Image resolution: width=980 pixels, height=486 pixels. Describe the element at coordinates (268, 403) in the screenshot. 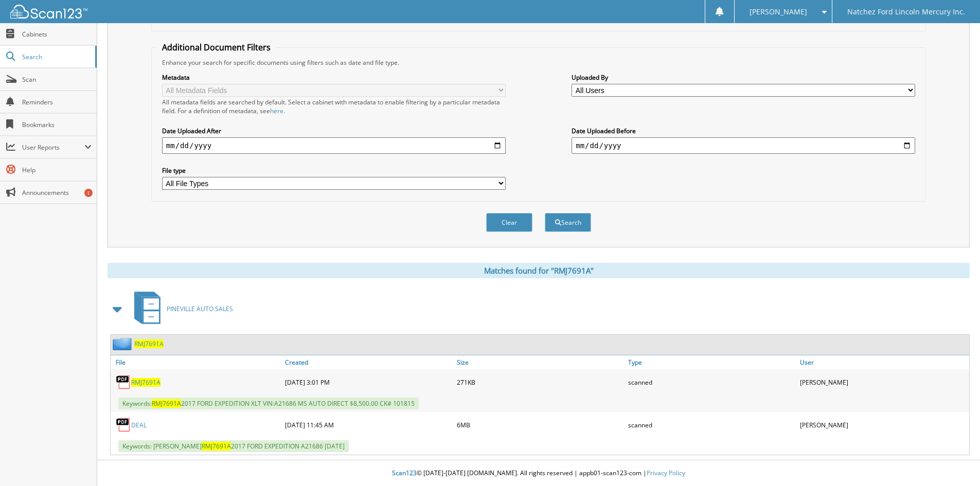

I see `span: Keywords: 2017 FORD EXPEDITION XLT VIN:A21686 MS AUTO DIRECT $8,500.00 CK# 101815` at that location.